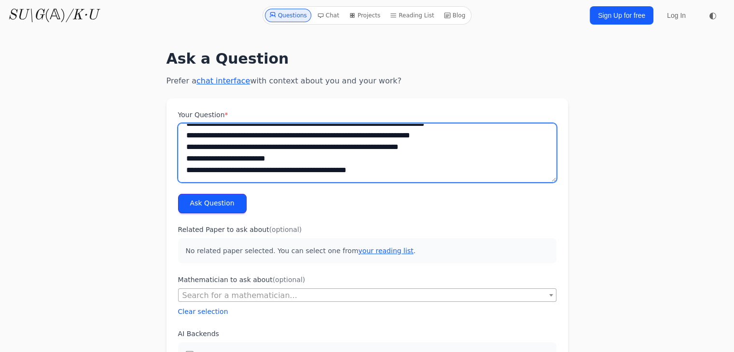 Image resolution: width=734 pixels, height=352 pixels. What do you see at coordinates (367, 59) in the screenshot?
I see `h1: Ask a Question` at bounding box center [367, 59].